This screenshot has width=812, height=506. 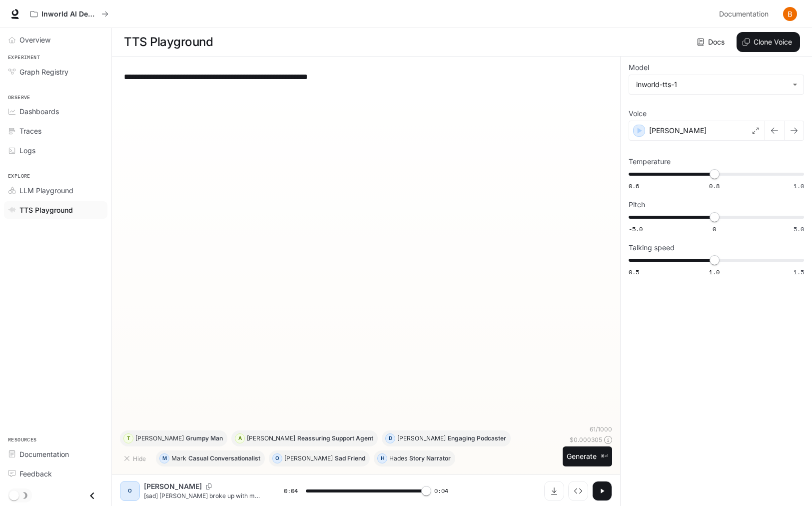 What do you see at coordinates (14, 495) in the screenshot?
I see `span: Dark mode toggle` at bounding box center [14, 495].